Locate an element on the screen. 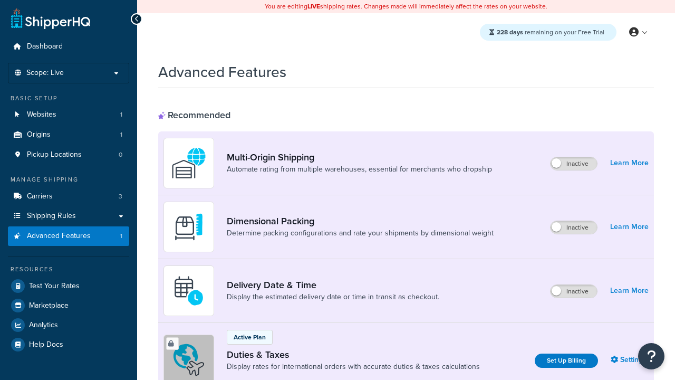 The image size is (675, 380). a: Delivery Date & Time is located at coordinates (333, 285).